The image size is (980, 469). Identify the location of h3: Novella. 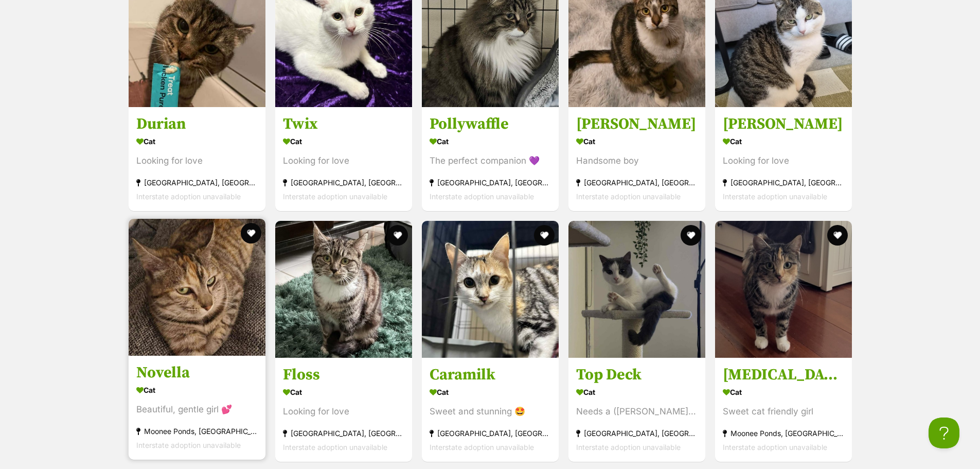
(197, 373).